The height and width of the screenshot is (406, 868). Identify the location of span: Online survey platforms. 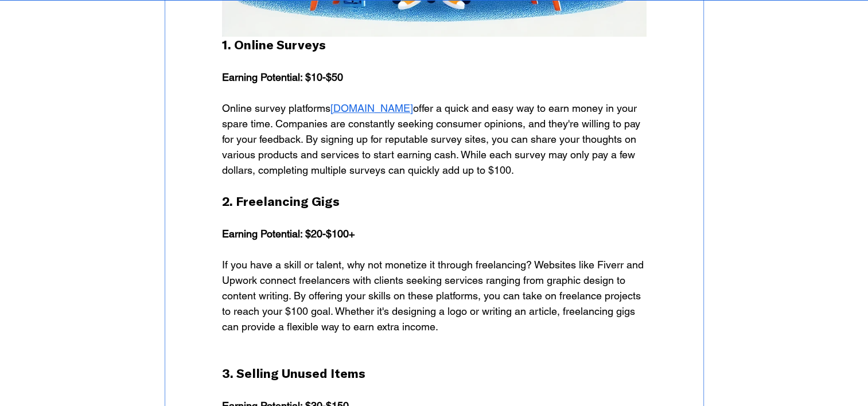
(276, 108).